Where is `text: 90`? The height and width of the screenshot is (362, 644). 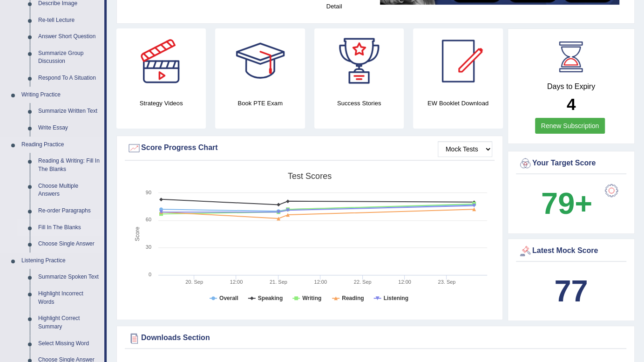
text: 90 is located at coordinates (149, 193).